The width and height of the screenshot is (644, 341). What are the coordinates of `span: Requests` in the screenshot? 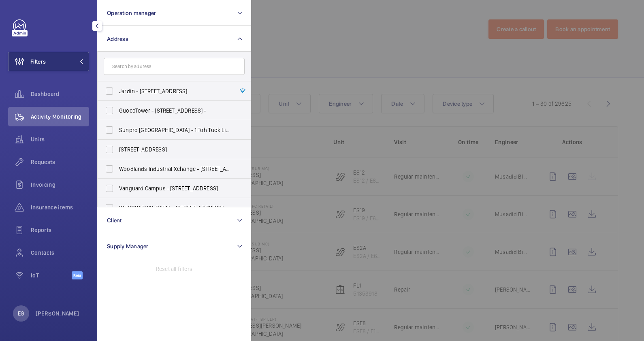 It's located at (60, 162).